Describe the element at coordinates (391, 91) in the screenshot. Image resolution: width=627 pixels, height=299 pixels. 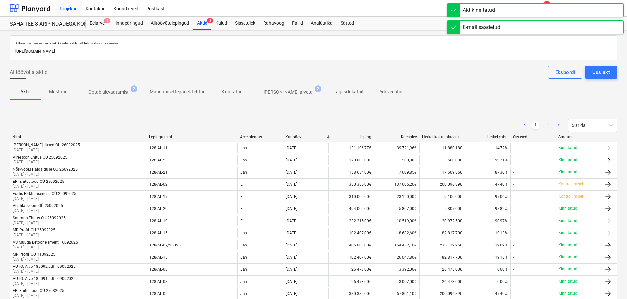
I see `p: Arhiveeritud` at that location.